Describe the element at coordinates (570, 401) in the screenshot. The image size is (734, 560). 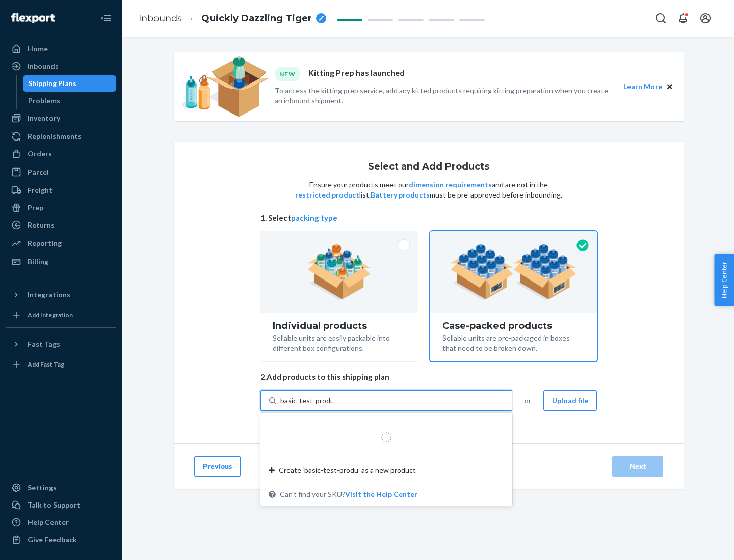
I see `button: Upload file` at that location.